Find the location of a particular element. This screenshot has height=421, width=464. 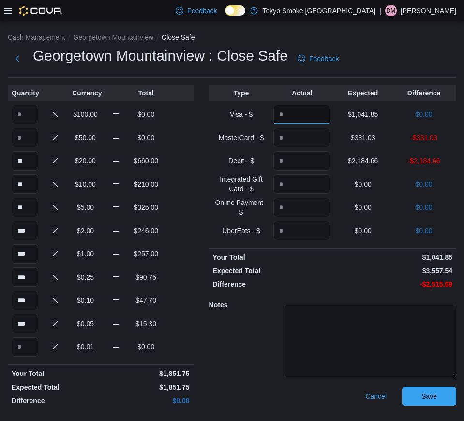

p: $3,557.54 is located at coordinates (394, 271).